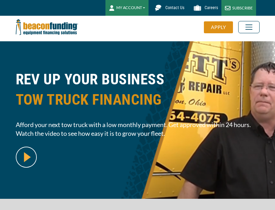 Image resolution: width=275 pixels, height=210 pixels. Describe the element at coordinates (204, 8) in the screenshot. I see `a: Careers` at that location.